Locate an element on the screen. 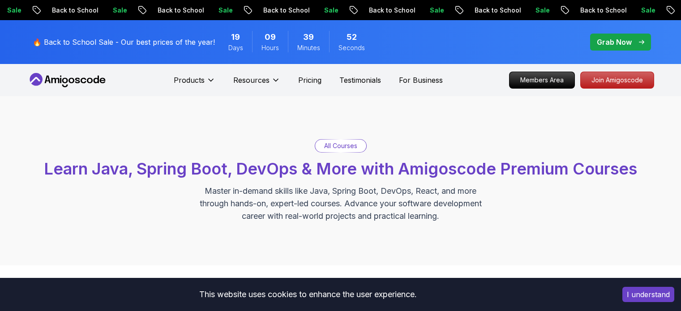 This screenshot has width=681, height=311. p: Join Amigoscode is located at coordinates (617, 80).